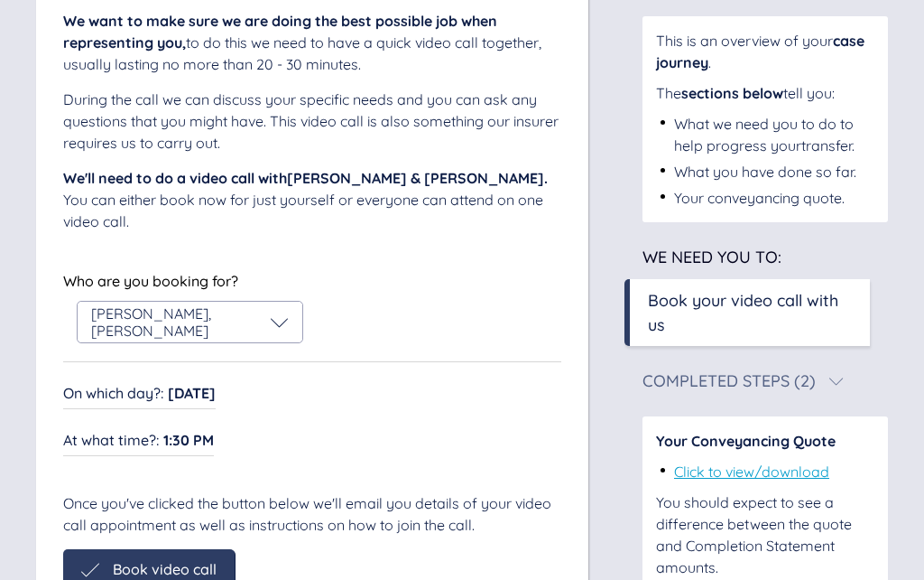 The width and height of the screenshot is (924, 580). What do you see at coordinates (765, 534) in the screenshot?
I see `div: You should expect to see a difference between the quote and Completion Statement amounts.` at bounding box center [765, 534].